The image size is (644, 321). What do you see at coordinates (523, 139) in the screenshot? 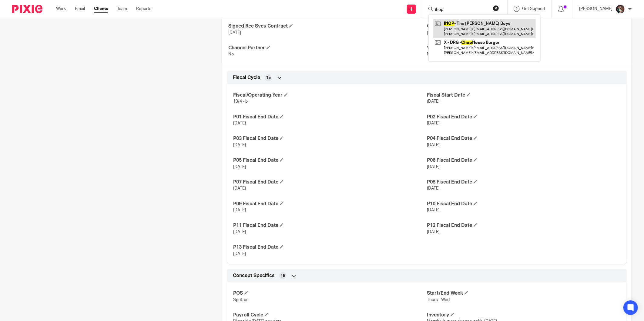
I see `h4: P04 Fiscal End Date` at bounding box center [523, 139].